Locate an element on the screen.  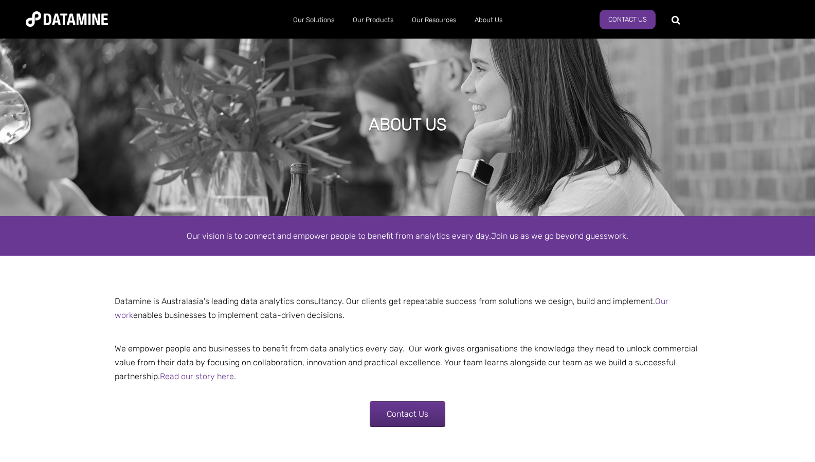
a: Our Resources is located at coordinates (434, 20).